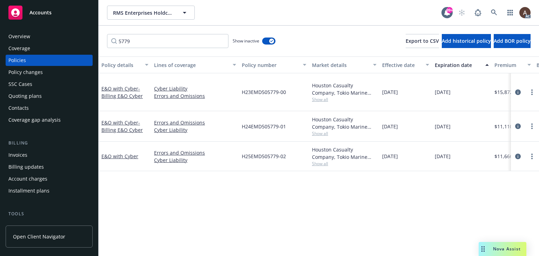 The image size is (539, 256). I want to click on a: Overview, so click(49, 37).